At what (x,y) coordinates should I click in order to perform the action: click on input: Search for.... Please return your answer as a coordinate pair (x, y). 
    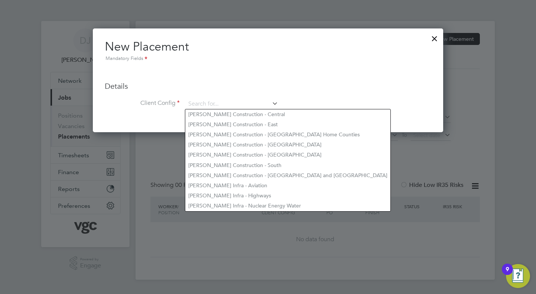
    Looking at the image, I should click on (232, 104).